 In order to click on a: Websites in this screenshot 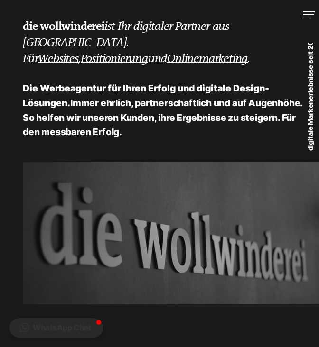, I will do `click(58, 59)`.